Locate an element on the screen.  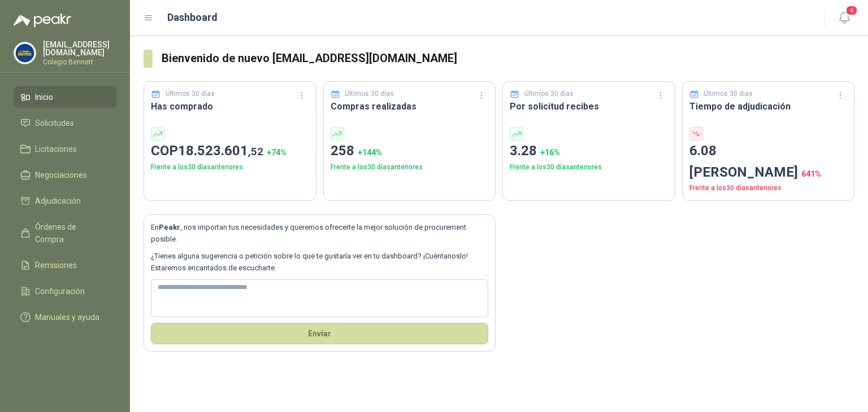
span: + 16 % is located at coordinates (550, 152).